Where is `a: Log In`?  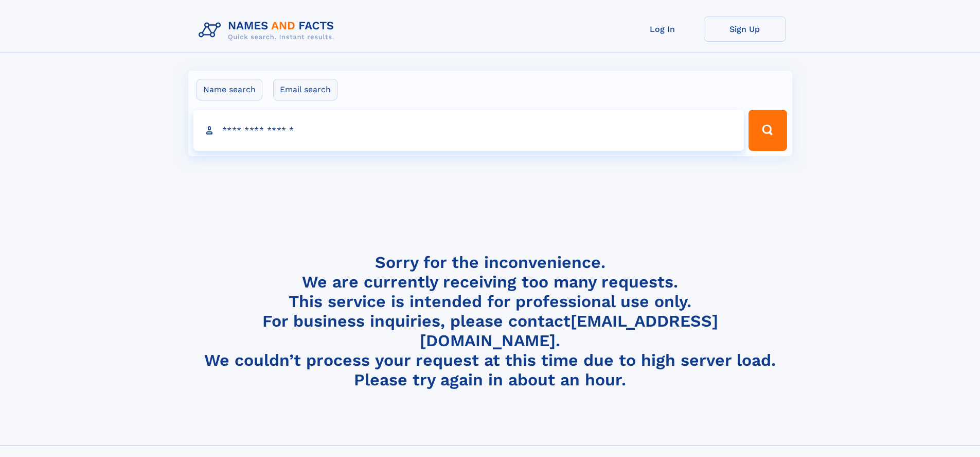
a: Log In is located at coordinates (663, 29).